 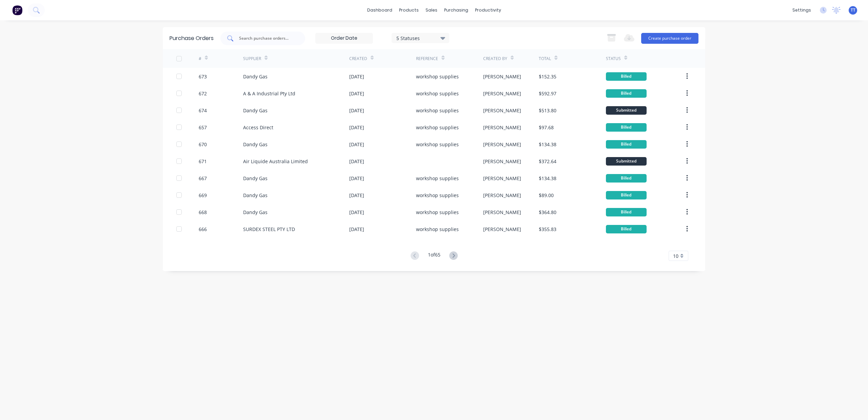 What do you see at coordinates (203, 144) in the screenshot?
I see `div: 670` at bounding box center [203, 144].